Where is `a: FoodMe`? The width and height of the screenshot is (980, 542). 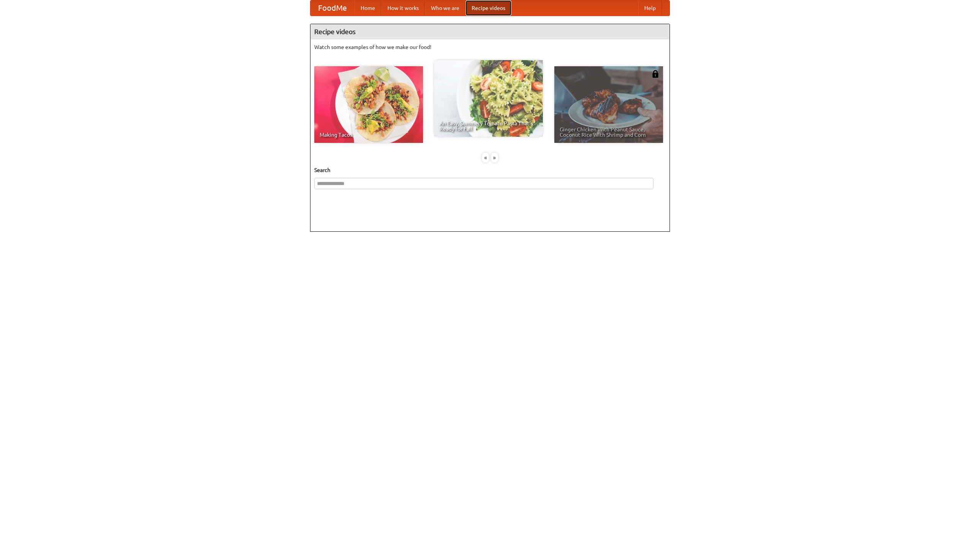
a: FoodMe is located at coordinates (332, 8).